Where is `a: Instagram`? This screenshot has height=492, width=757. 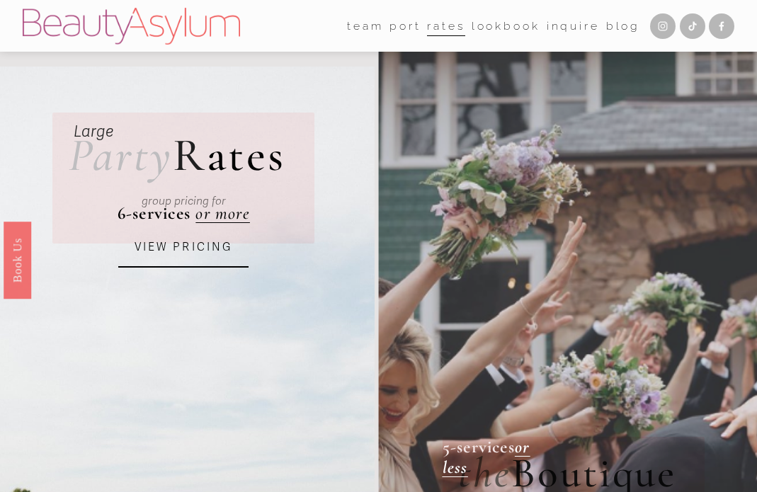
a: Instagram is located at coordinates (663, 26).